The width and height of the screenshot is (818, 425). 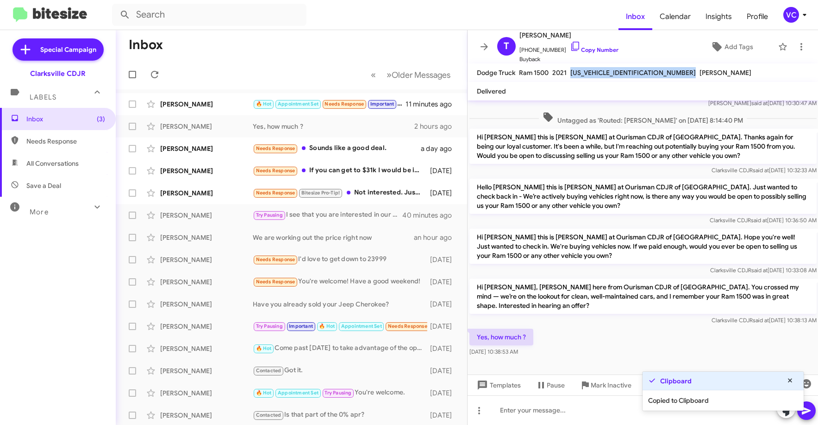 What do you see at coordinates (209, 15) in the screenshot?
I see `input: Search` at bounding box center [209, 15].